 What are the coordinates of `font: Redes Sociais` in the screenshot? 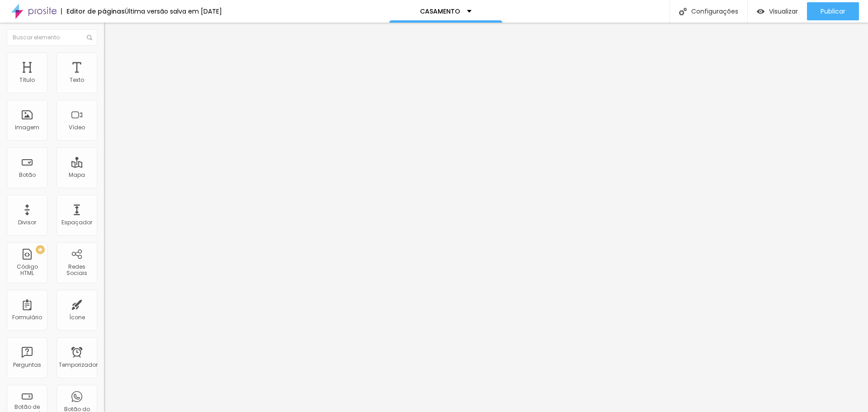 It's located at (77, 270).